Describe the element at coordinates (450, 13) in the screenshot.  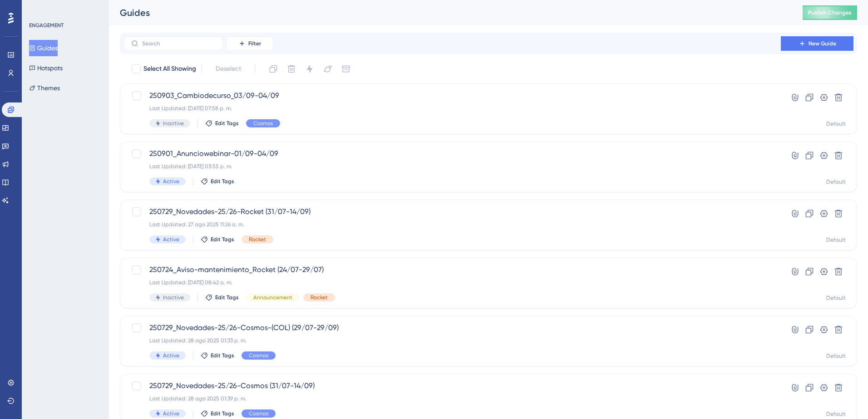
I see `div: Guides` at that location.